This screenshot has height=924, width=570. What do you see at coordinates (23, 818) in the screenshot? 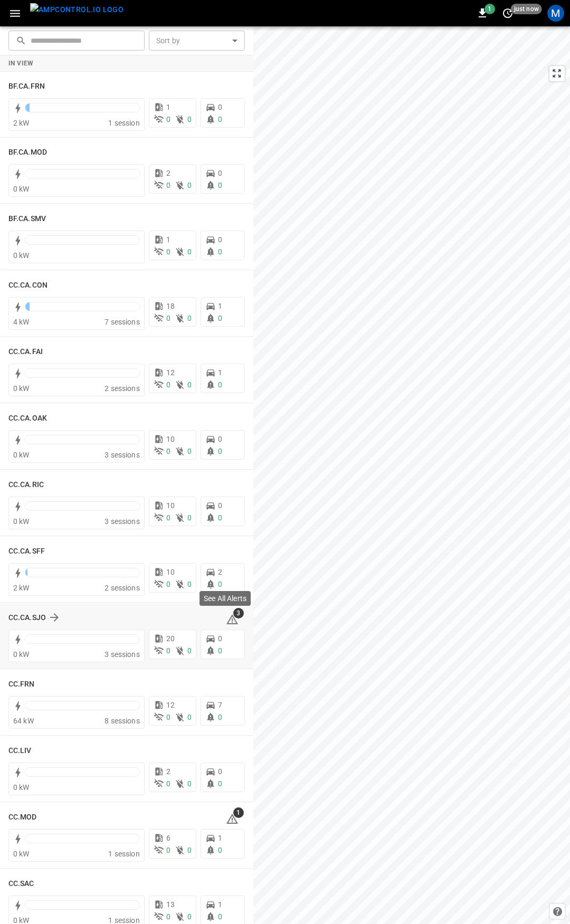
I see `h6: CC.MOD` at bounding box center [23, 818].